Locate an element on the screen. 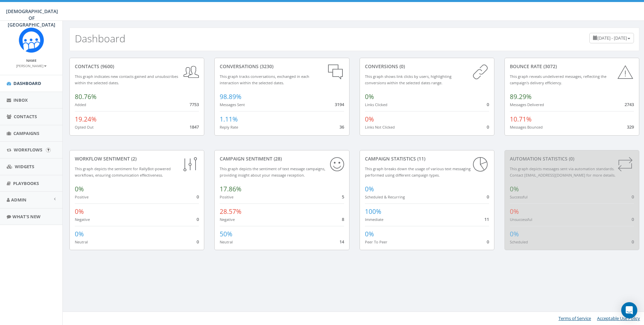 This screenshot has height=325, width=644. small: Peer To Peer is located at coordinates (376, 242).